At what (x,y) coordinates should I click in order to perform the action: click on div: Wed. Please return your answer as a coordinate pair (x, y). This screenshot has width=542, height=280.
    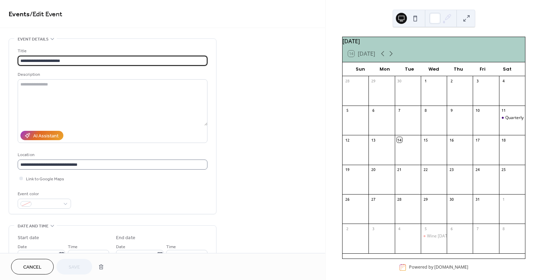
    Looking at the image, I should click on (433, 69).